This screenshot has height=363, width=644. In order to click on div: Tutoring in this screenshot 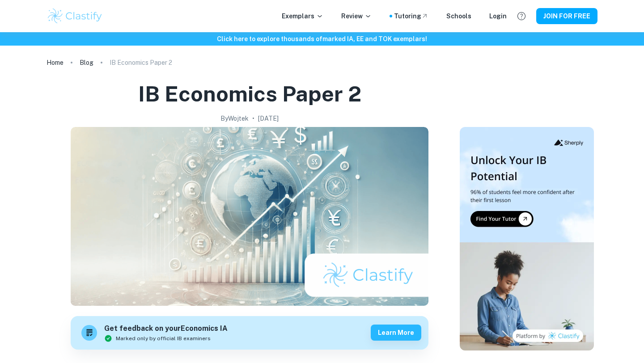, I will do `click(411, 16)`.